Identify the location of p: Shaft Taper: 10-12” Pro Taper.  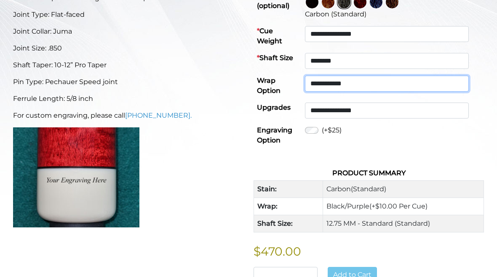
(128, 65).